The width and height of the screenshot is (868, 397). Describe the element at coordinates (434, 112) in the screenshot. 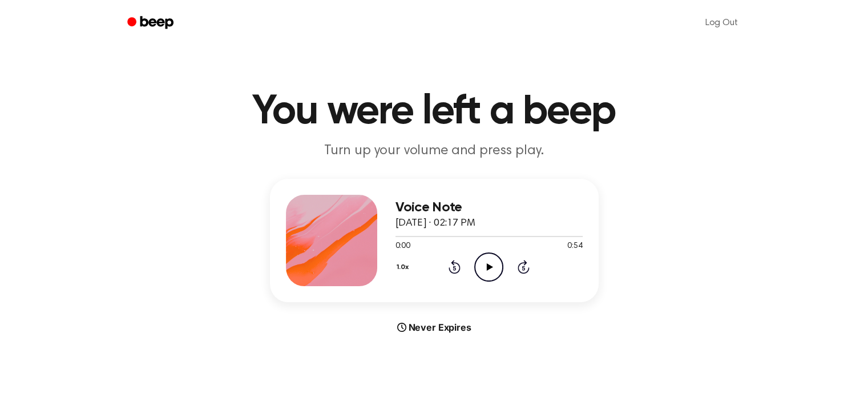

I see `h1: You were left a beep` at that location.